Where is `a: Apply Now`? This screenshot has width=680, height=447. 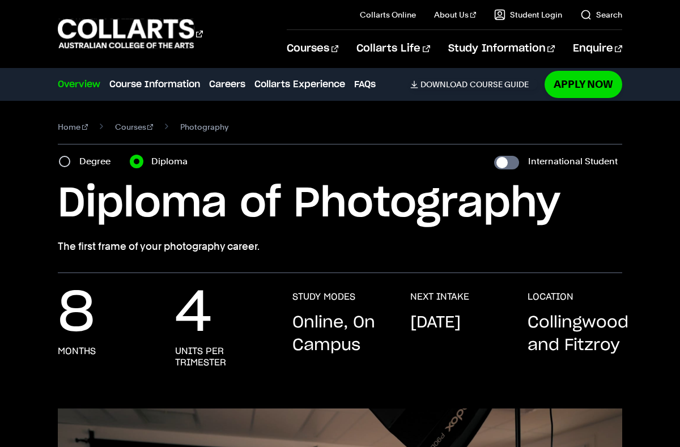 a: Apply Now is located at coordinates (583, 84).